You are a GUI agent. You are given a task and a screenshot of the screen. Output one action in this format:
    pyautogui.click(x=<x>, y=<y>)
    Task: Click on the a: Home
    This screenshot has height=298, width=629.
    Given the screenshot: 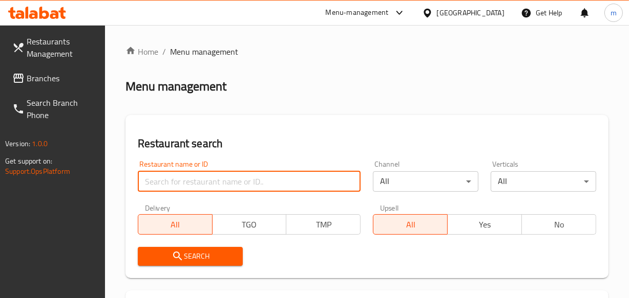 What is the action you would take?
    pyautogui.click(x=142, y=52)
    